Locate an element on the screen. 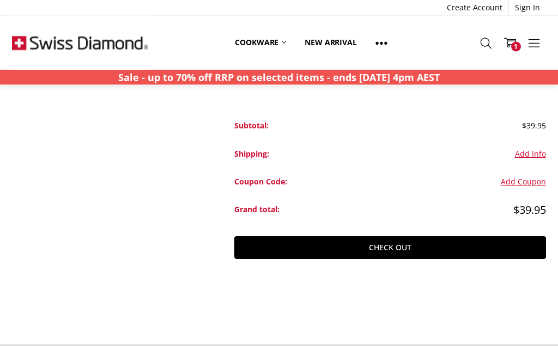  a: Cookware is located at coordinates (260, 42).